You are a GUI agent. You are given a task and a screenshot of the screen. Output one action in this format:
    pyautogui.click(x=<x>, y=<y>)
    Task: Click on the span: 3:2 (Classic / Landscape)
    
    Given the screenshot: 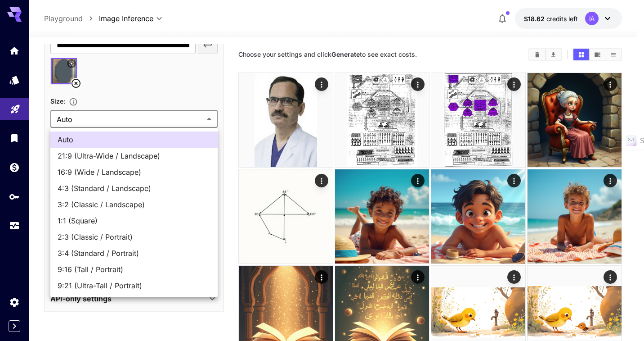 What is the action you would take?
    pyautogui.click(x=134, y=204)
    